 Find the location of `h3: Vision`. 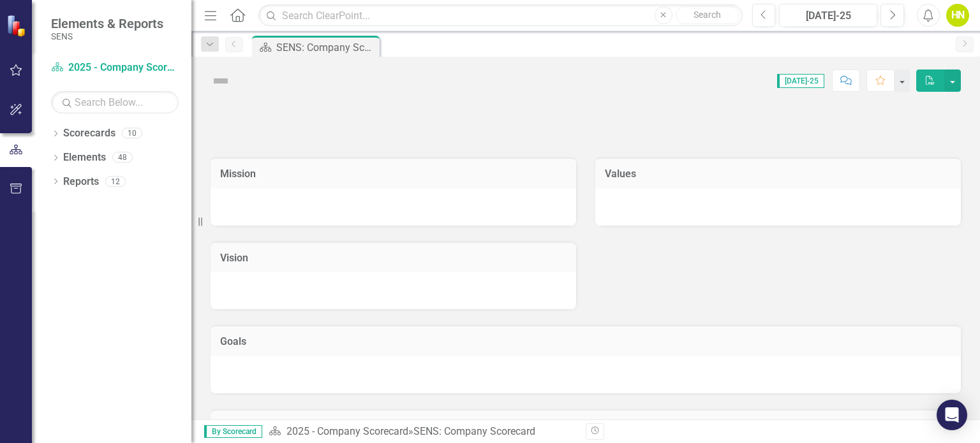

h3: Vision is located at coordinates (393, 258).